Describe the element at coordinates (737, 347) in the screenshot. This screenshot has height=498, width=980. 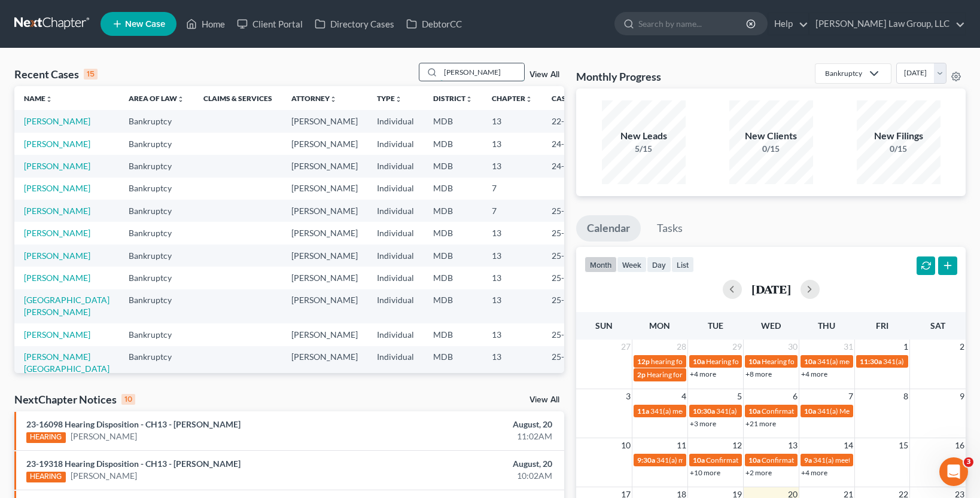
I see `span: 29` at that location.